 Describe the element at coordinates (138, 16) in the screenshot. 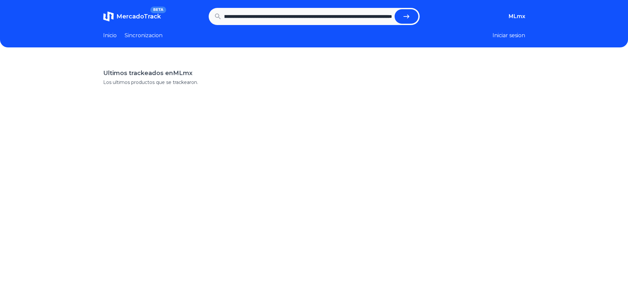

I see `span: MercadoTrack` at that location.